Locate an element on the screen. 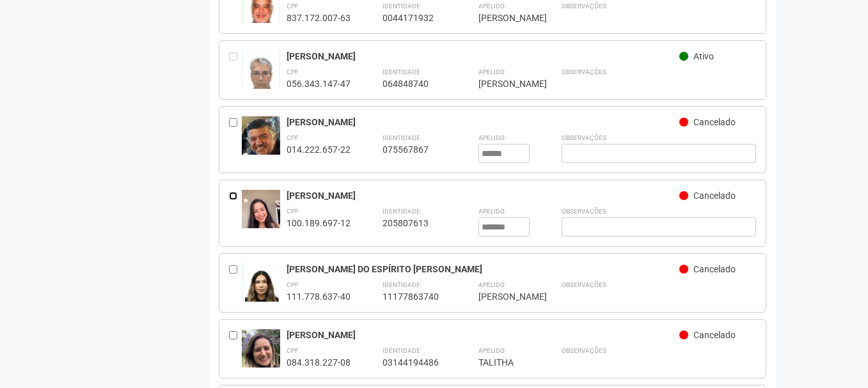 The height and width of the screenshot is (388, 868). div: 11177863740 is located at coordinates (415, 297).